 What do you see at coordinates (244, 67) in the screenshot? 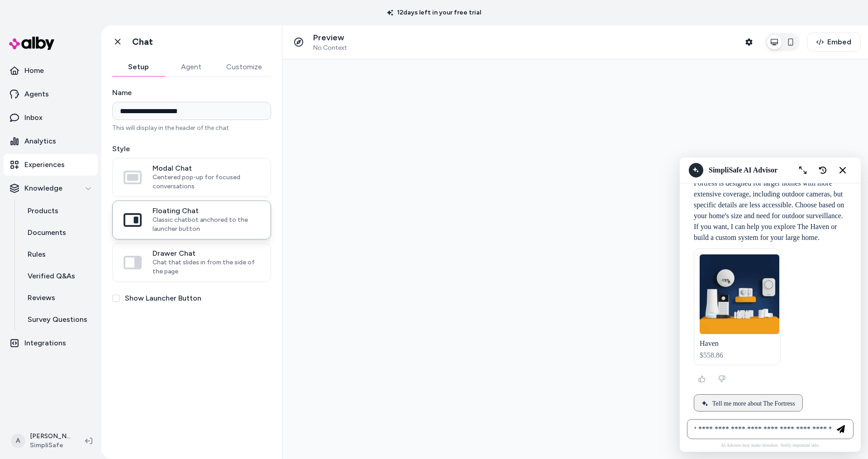
I see `button: Customize` at bounding box center [244, 67].